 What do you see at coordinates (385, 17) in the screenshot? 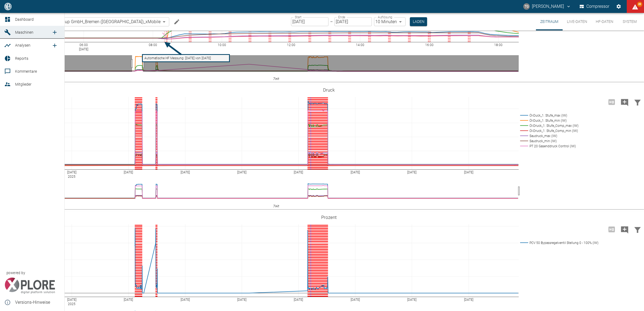
I see `label: Auflösung` at bounding box center [385, 17].